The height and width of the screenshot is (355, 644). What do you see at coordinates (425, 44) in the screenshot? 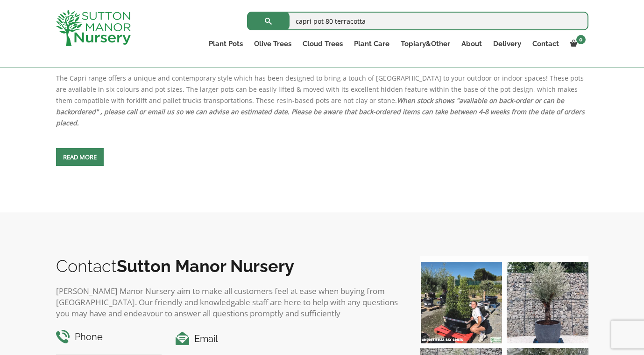
I see `a: Topiary&Other` at bounding box center [425, 44].